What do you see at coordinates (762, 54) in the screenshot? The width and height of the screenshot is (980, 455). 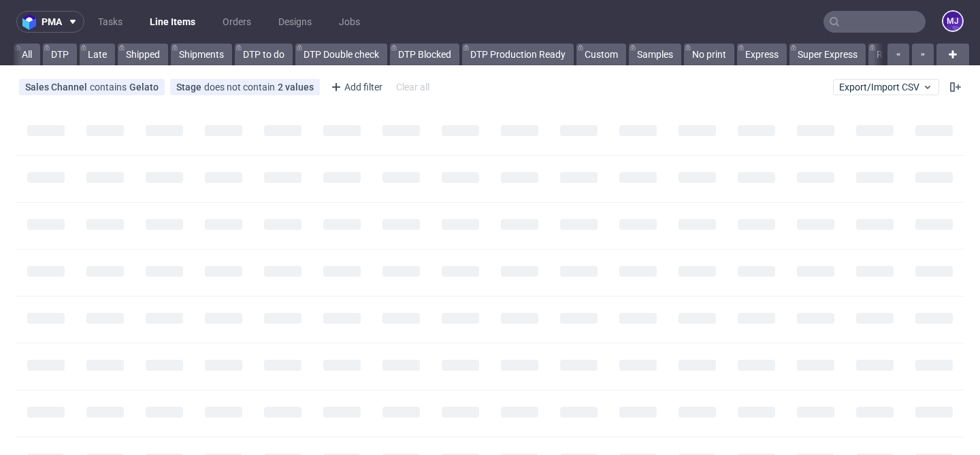 I see `a: Express` at bounding box center [762, 54].